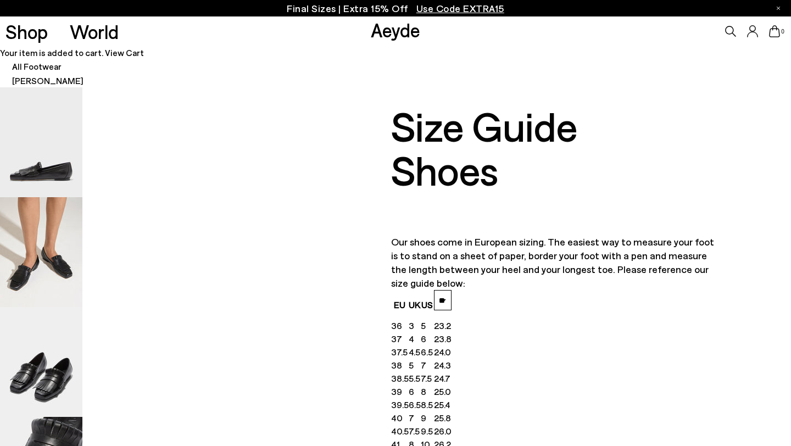 This screenshot has height=446, width=791. Describe the element at coordinates (26, 31) in the screenshot. I see `a: Shop` at that location.